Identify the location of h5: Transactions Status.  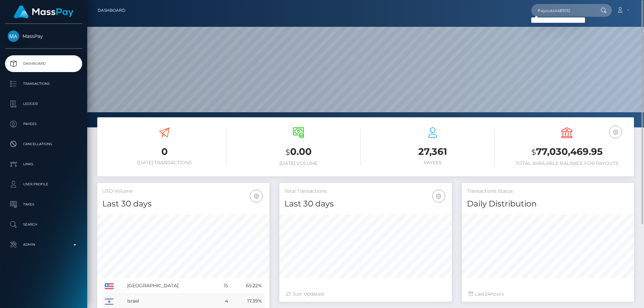
(547, 191).